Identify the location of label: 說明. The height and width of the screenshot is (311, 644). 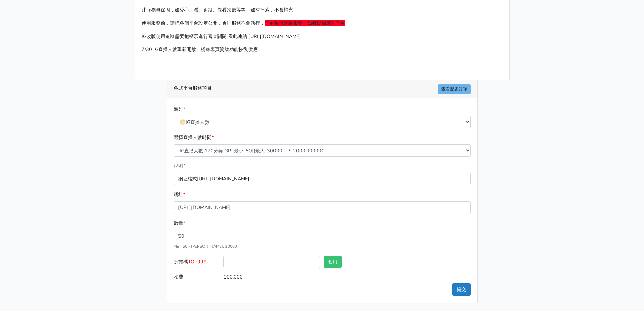
(179, 166).